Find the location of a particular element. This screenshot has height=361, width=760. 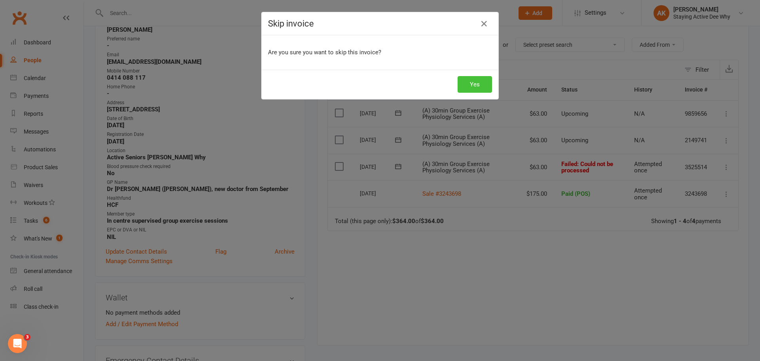

span: Are you sure you want to skip this invoice? is located at coordinates (325, 52).